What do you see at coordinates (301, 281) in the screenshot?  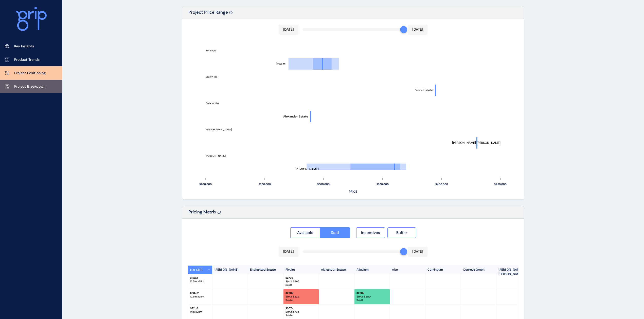 I see `p: $/m2: $ 865` at bounding box center [301, 281].